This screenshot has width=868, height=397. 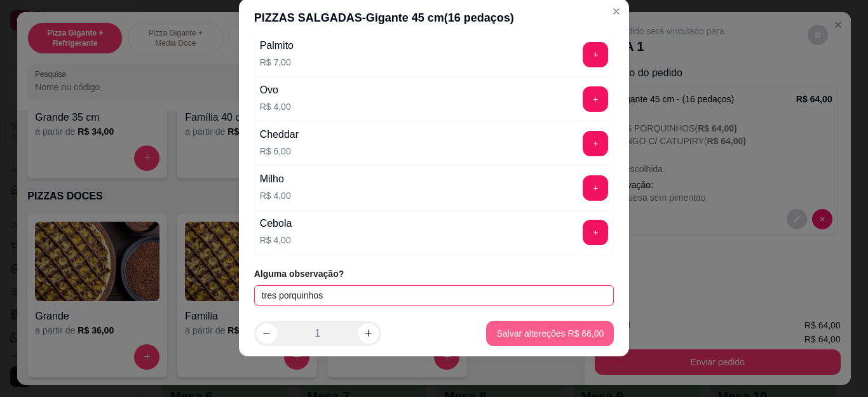 I want to click on div: R$ 6,00, so click(x=279, y=151).